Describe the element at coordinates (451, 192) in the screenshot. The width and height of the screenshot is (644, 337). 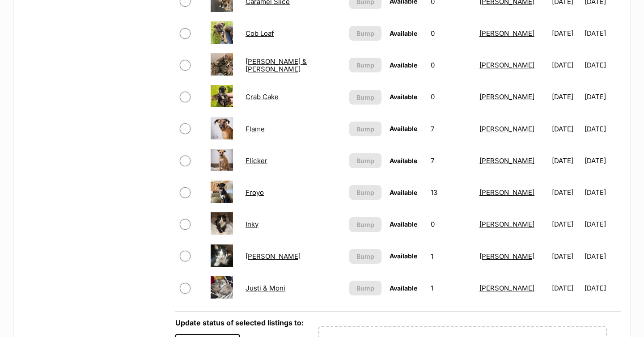
I see `td: 13` at that location.